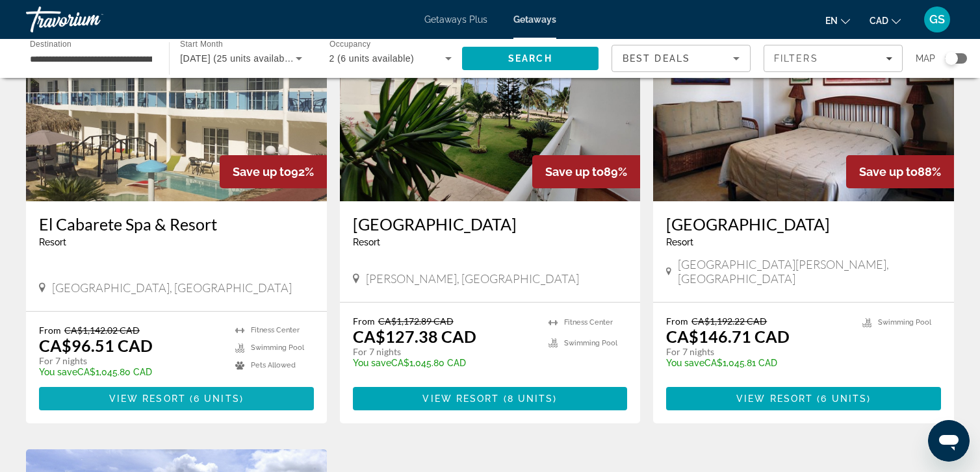 The image size is (980, 472). I want to click on span: Occupancy, so click(350, 44).